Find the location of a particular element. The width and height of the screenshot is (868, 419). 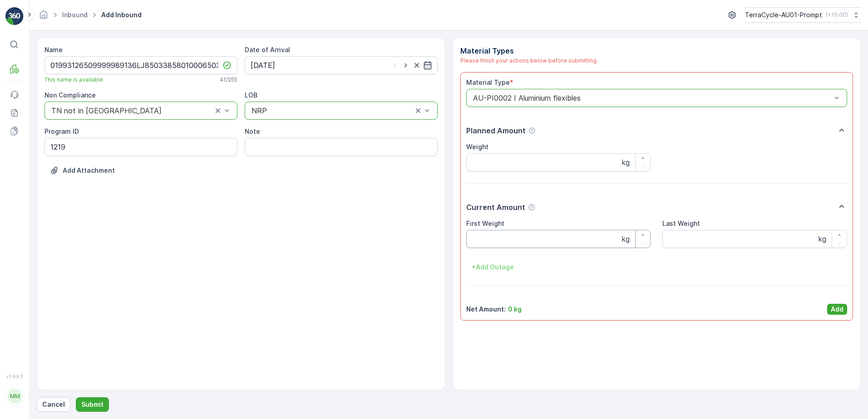

span: Net Amount : is located at coordinates (29, 213).